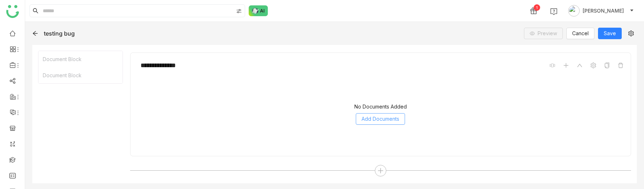 This screenshot has height=189, width=644. What do you see at coordinates (537, 7) in the screenshot?
I see `div: 1` at bounding box center [537, 7].